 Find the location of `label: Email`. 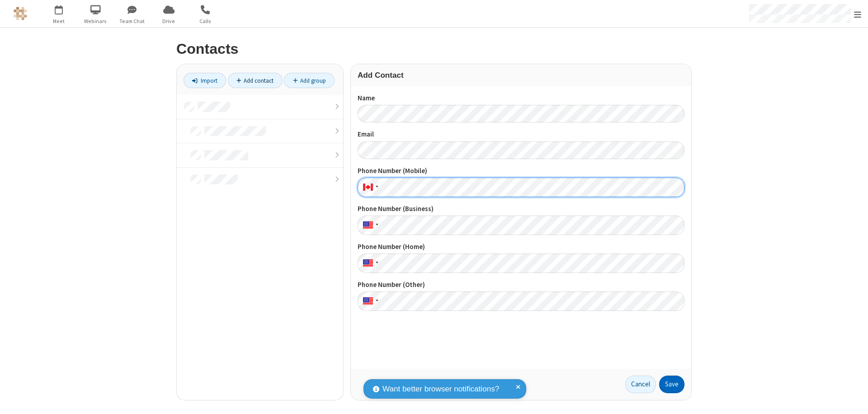

label: Email is located at coordinates (521, 134).